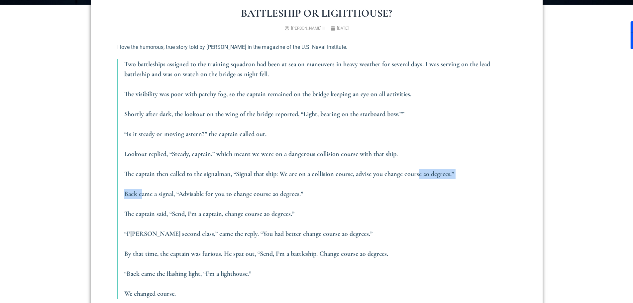 Image resolution: width=633 pixels, height=303 pixels. Describe the element at coordinates (261, 154) in the screenshot. I see `em: Lookout replied, “Steady, captain,” which meant we were on a dangerous collision course with that...` at that location.